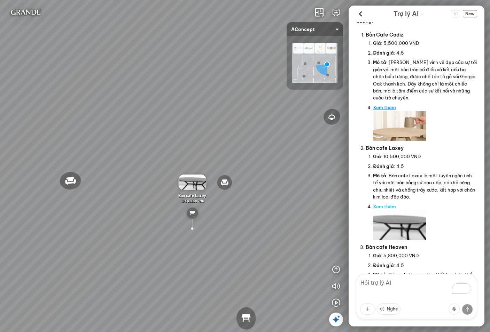 The height and width of the screenshot is (332, 490). What do you see at coordinates (455, 14) in the screenshot?
I see `span: VI` at bounding box center [455, 14].